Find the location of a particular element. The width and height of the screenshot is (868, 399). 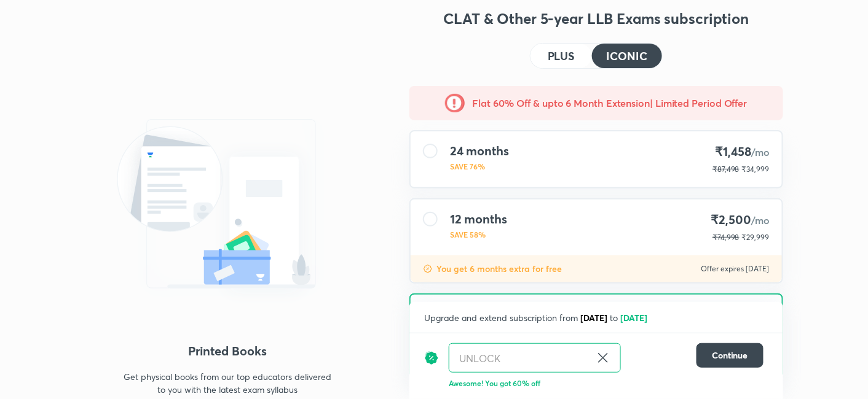

h4: 24 months is located at coordinates (480, 151).